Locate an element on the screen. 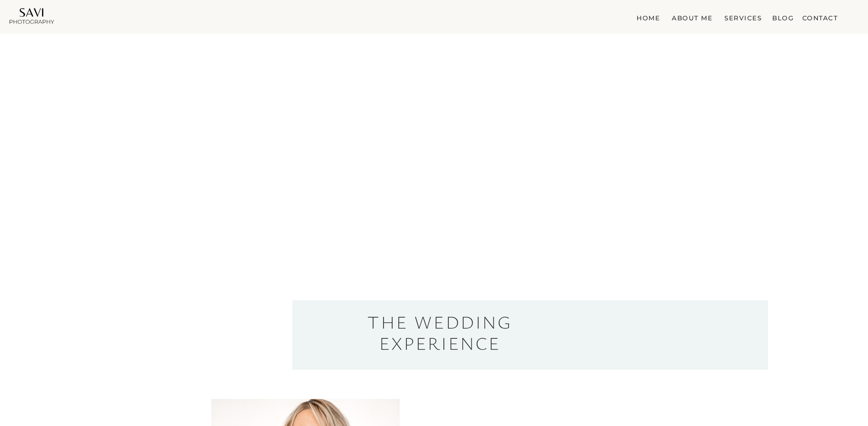  nav: about me is located at coordinates (689, 17).